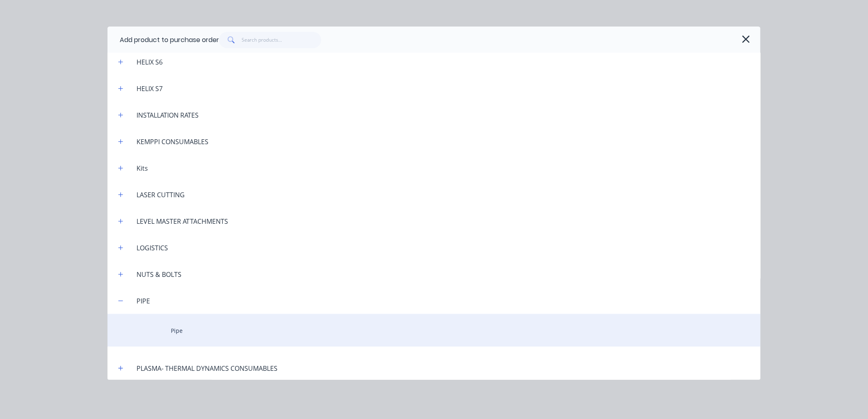 The width and height of the screenshot is (868, 419). What do you see at coordinates (160, 195) in the screenshot?
I see `div: LASER CUTTING` at bounding box center [160, 195].